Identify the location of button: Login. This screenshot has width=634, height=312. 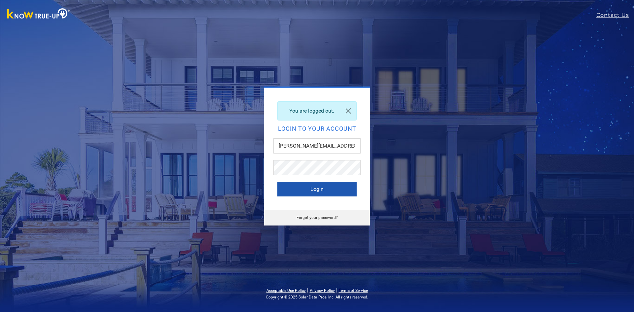
(317, 189).